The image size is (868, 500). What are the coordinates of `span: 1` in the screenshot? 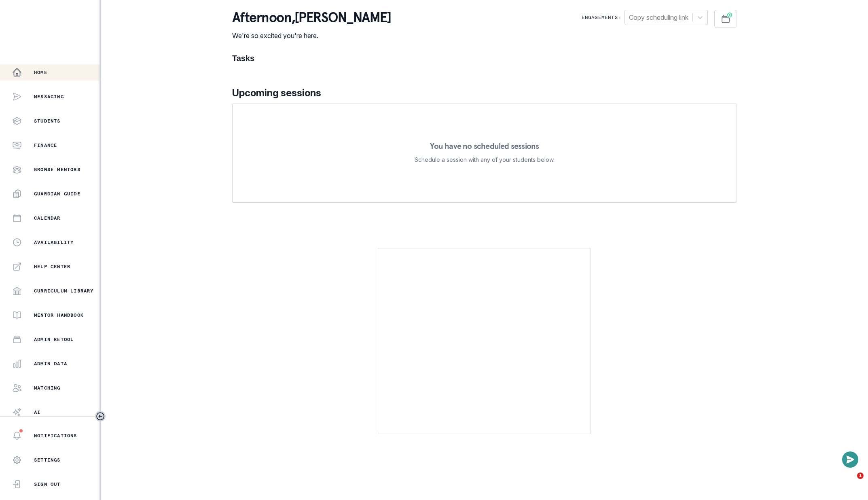 It's located at (860, 475).